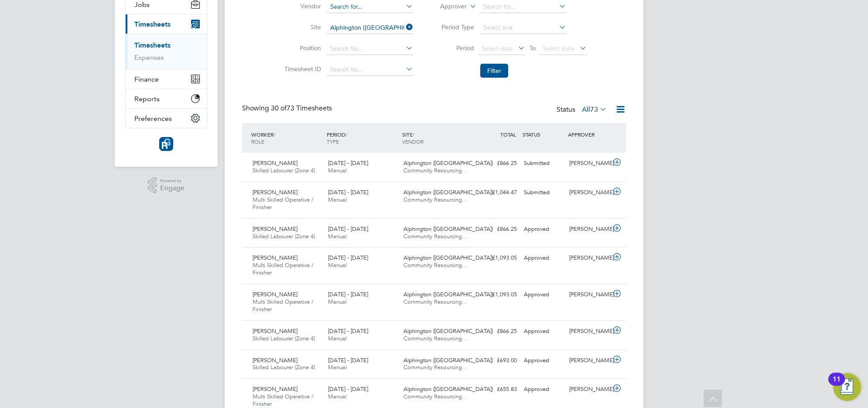 The image size is (868, 408). Describe the element at coordinates (543, 134) in the screenshot. I see `div: STATUS` at that location.